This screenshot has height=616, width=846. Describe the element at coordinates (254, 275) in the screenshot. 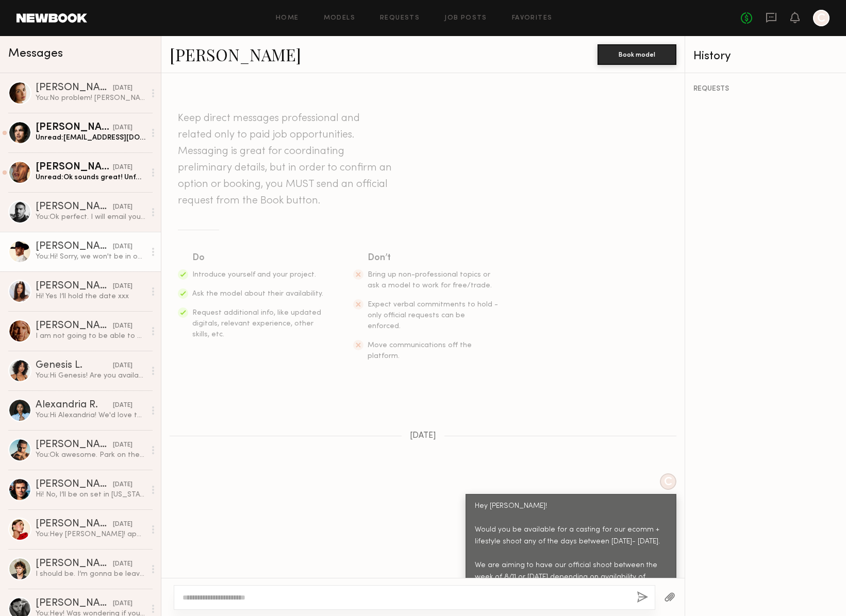

I see `span: Introduce yourself and your project.` at that location.